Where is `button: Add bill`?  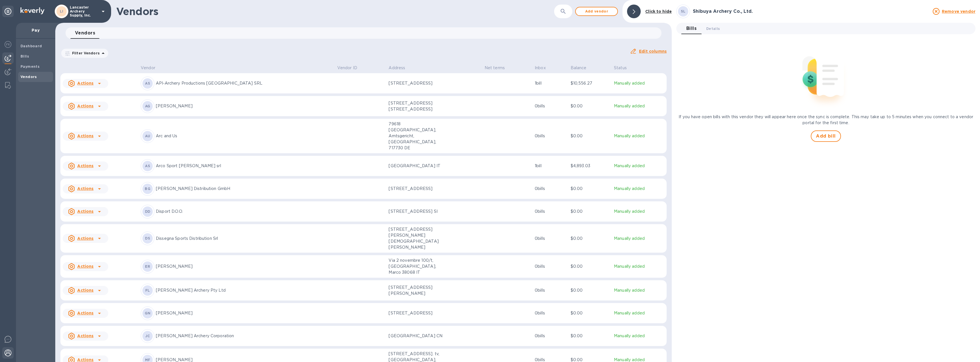
button: Add bill is located at coordinates (826, 136).